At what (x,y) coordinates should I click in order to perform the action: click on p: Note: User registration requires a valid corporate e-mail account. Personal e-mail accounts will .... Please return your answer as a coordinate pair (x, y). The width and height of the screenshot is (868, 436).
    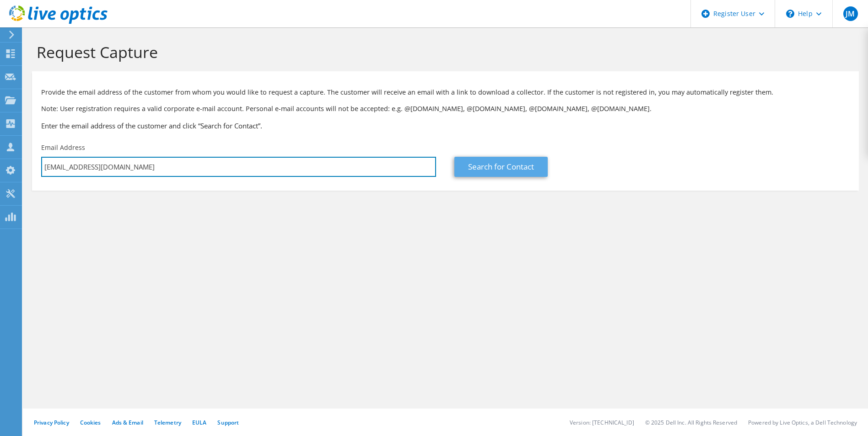
    Looking at the image, I should click on (445, 109).